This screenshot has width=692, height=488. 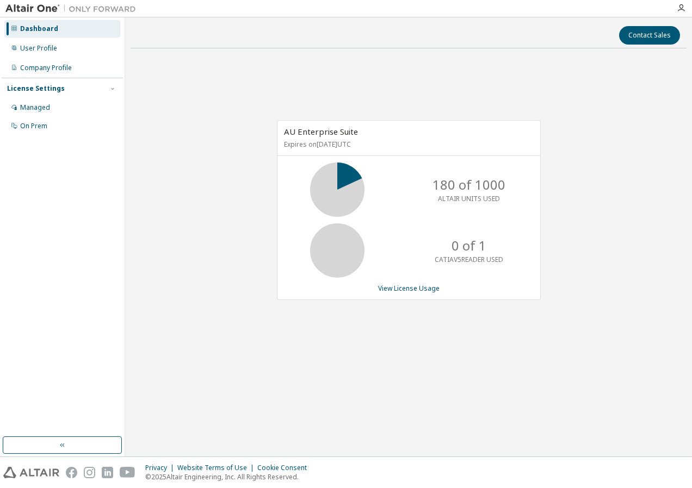 I want to click on img: Altair One, so click(x=73, y=9).